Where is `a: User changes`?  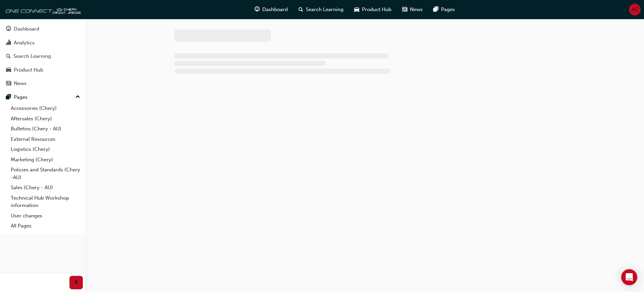
a: User changes is located at coordinates (45, 216).